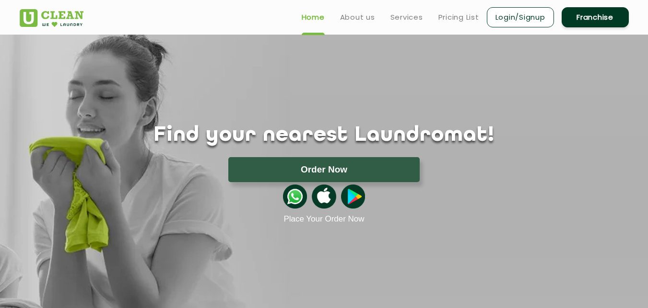 The height and width of the screenshot is (308, 648). I want to click on a: Login/Signup, so click(521, 17).